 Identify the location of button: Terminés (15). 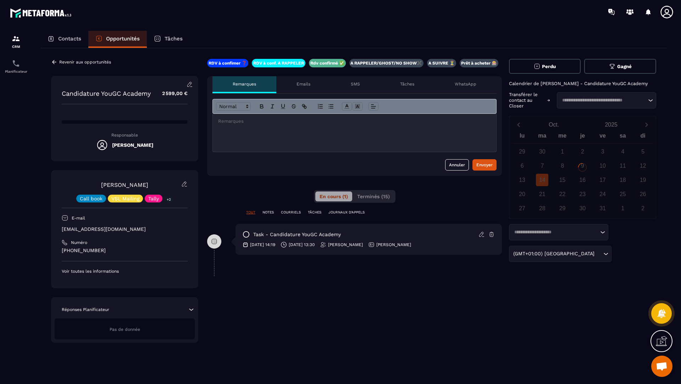
(373, 196).